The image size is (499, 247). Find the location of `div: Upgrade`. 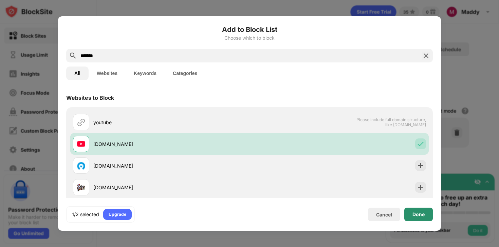

div: Upgrade is located at coordinates (118, 215).